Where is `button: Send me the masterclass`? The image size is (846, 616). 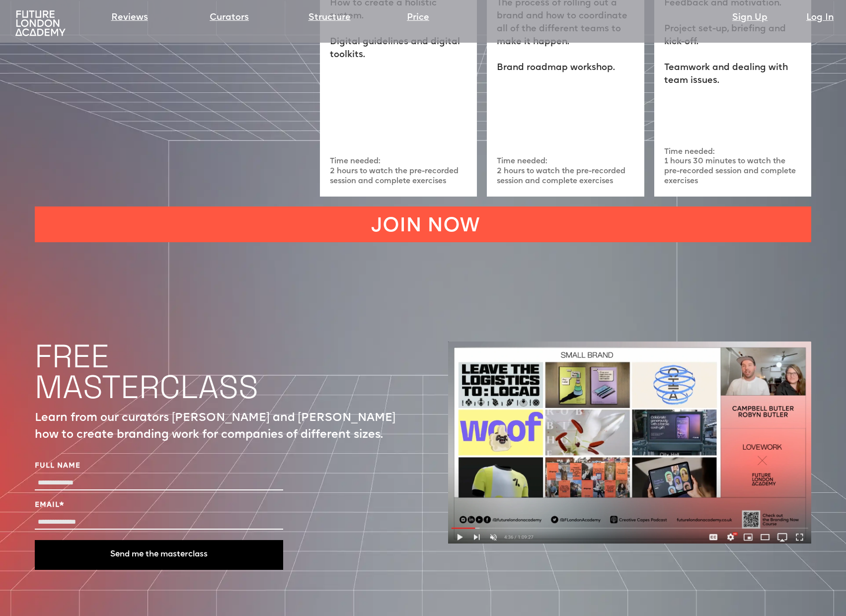 button: Send me the masterclass is located at coordinates (159, 555).